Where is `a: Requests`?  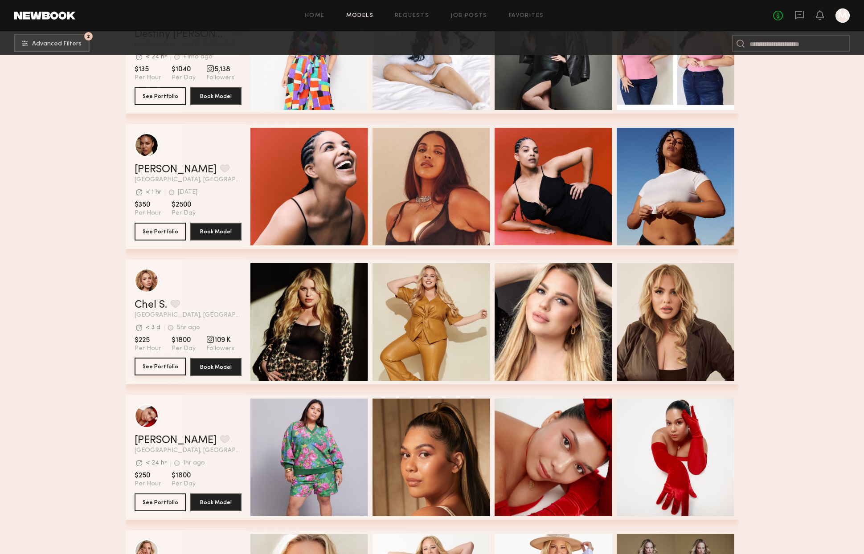 a: Requests is located at coordinates (412, 16).